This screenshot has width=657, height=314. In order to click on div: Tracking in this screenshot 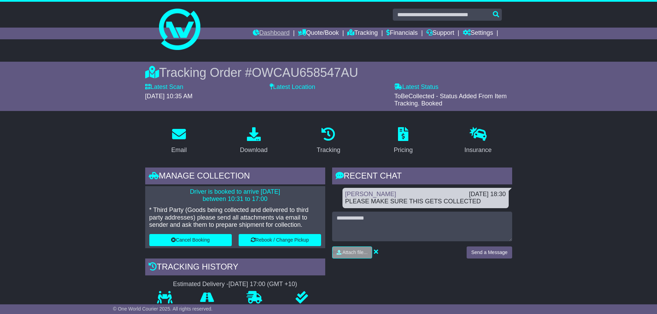, I will do `click(328, 150)`.